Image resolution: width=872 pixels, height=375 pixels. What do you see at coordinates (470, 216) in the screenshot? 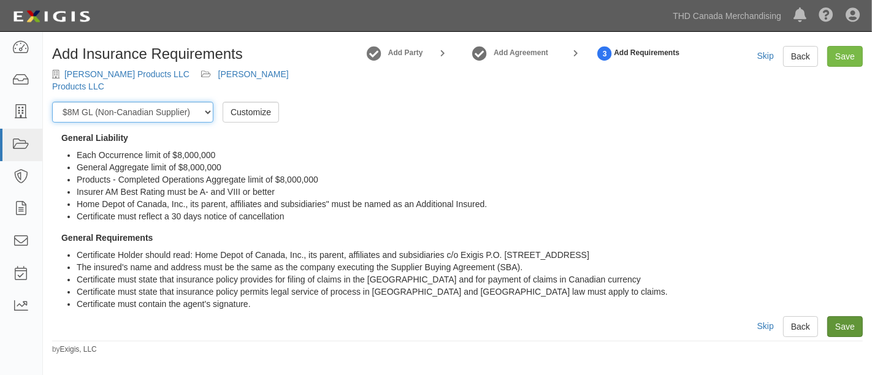
I see `li: Certificate must reflect a 30 days notice of cancellation` at bounding box center [470, 216].